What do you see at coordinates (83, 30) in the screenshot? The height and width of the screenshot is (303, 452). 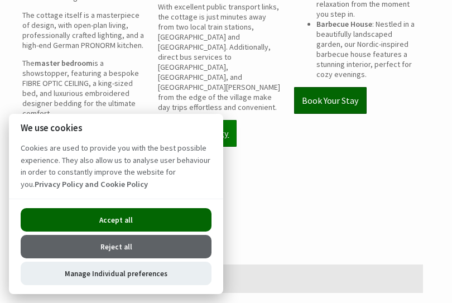 I see `p: The cottage itself is a masterpiece of design, with open-plan living, professionally crafted ligh...` at bounding box center [83, 30].